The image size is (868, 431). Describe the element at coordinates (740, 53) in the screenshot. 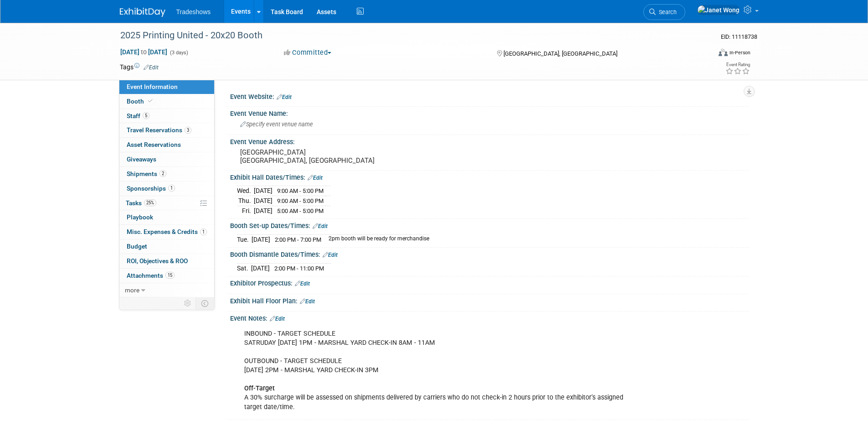

I see `div: In-Person` at that location.